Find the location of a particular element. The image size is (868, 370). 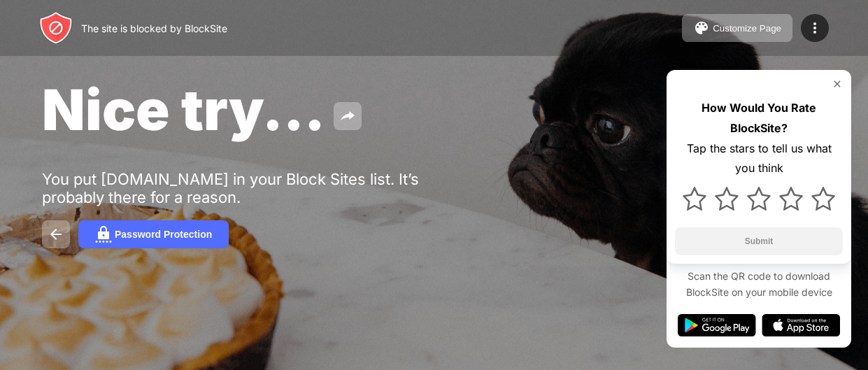

img: share.svg is located at coordinates (348, 116).